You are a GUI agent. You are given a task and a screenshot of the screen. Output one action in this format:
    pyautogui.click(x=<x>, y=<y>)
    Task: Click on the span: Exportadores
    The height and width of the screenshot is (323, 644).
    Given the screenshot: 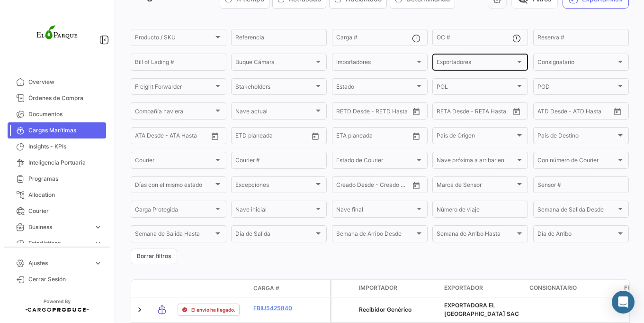 What is the action you would take?
    pyautogui.click(x=476, y=63)
    